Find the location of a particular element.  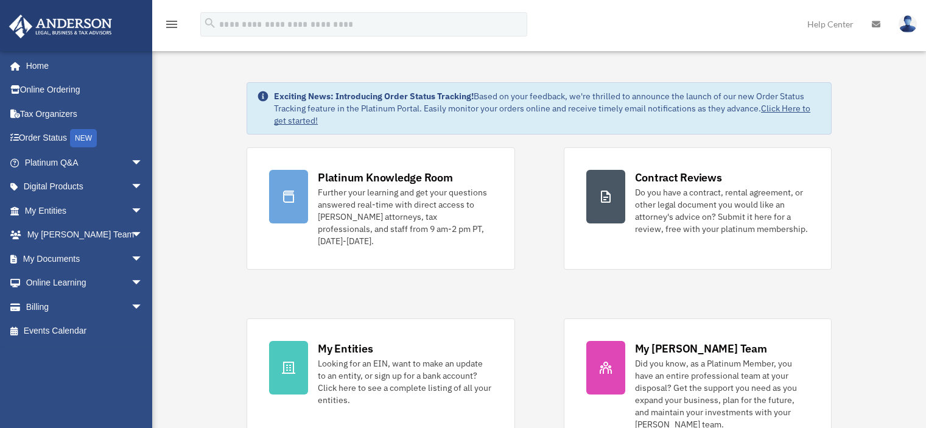

a: menu is located at coordinates (172, 26).